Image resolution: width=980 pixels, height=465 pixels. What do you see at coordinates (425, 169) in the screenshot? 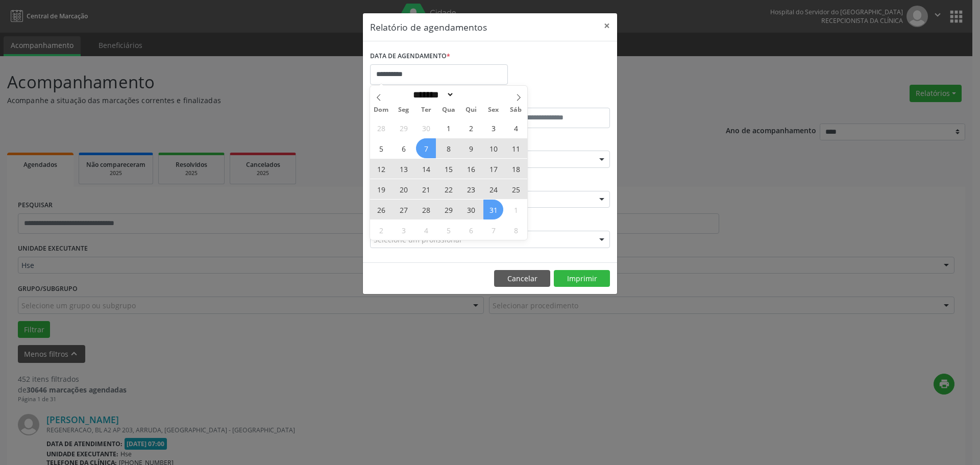
I see `span: Outubro 14, 2025` at bounding box center [425, 169].